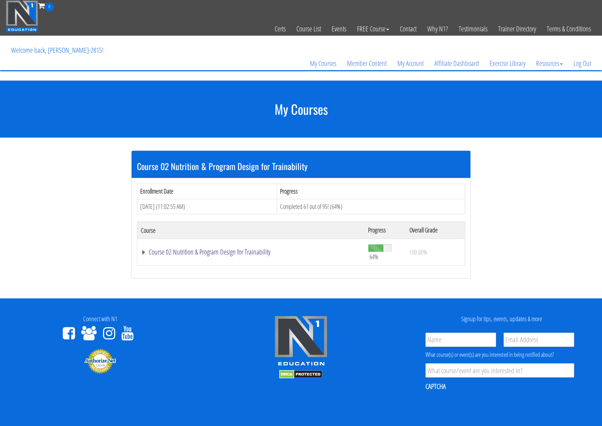  Describe the element at coordinates (308, 29) in the screenshot. I see `a: Course List` at that location.